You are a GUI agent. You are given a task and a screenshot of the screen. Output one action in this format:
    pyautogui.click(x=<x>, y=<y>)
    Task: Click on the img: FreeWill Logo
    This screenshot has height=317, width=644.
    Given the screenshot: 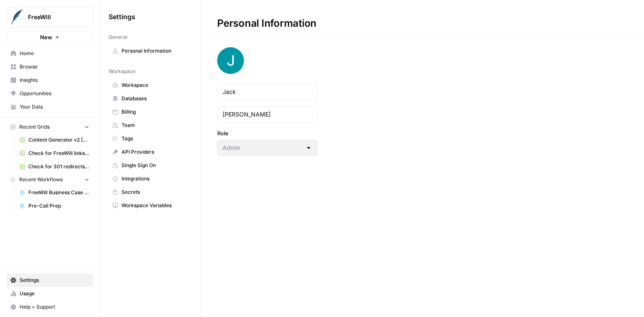 What is the action you would take?
    pyautogui.click(x=17, y=17)
    